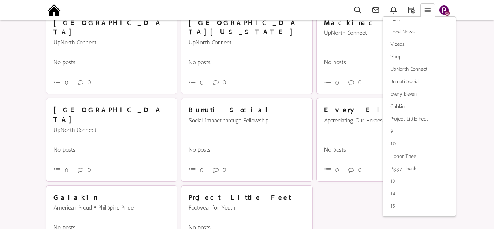  What do you see at coordinates (419, 194) in the screenshot?
I see `a: 14` at bounding box center [419, 194].